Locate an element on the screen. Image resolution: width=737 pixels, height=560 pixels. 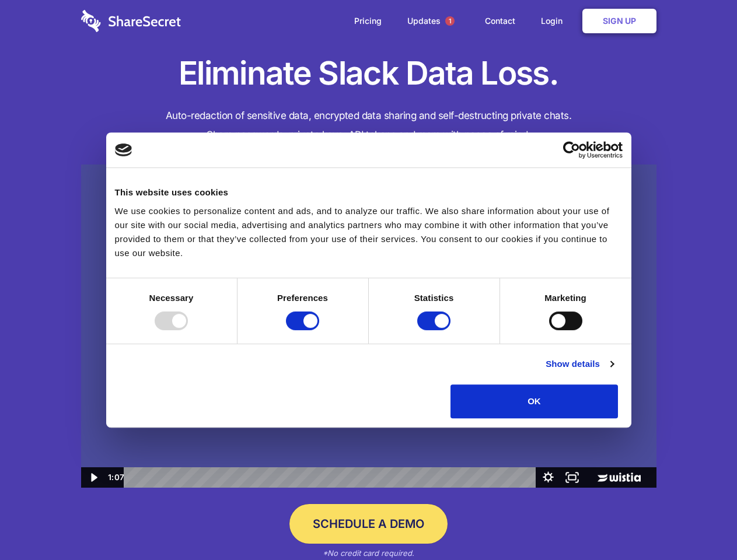
button: Show settings menu is located at coordinates (548, 477).